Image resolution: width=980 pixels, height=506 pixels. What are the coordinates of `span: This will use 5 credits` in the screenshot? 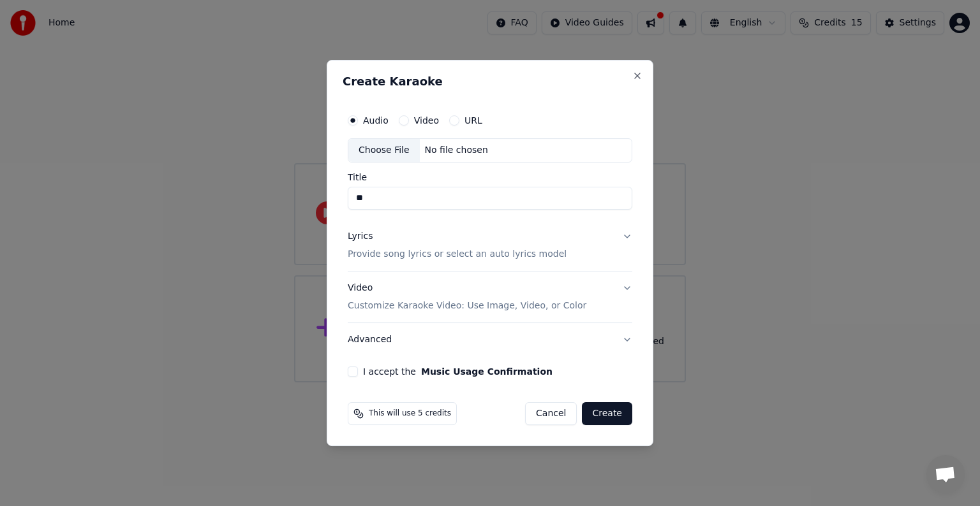 It's located at (410, 414).